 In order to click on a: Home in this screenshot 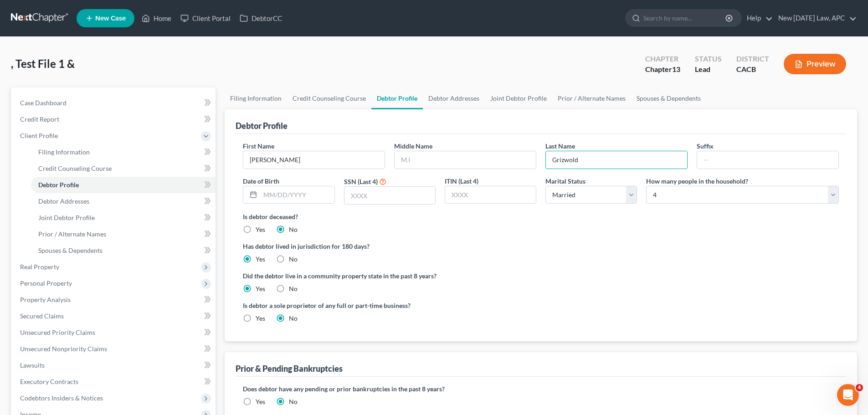, I will do `click(156, 18)`.